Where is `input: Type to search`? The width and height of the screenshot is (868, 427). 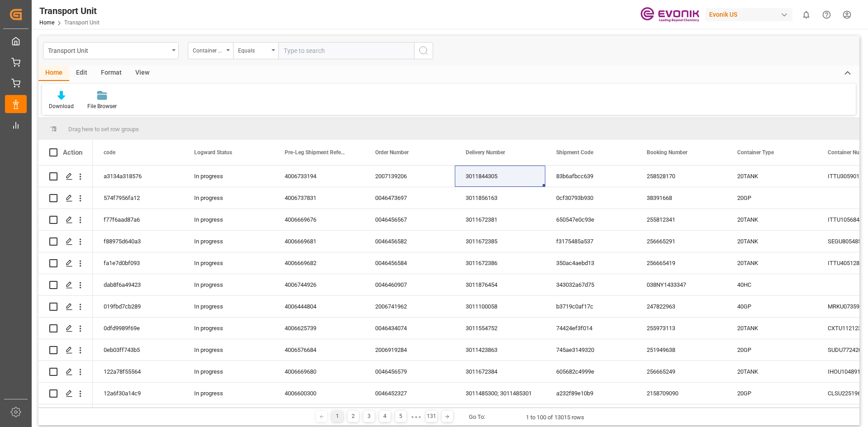 input: Type to search is located at coordinates (346, 51).